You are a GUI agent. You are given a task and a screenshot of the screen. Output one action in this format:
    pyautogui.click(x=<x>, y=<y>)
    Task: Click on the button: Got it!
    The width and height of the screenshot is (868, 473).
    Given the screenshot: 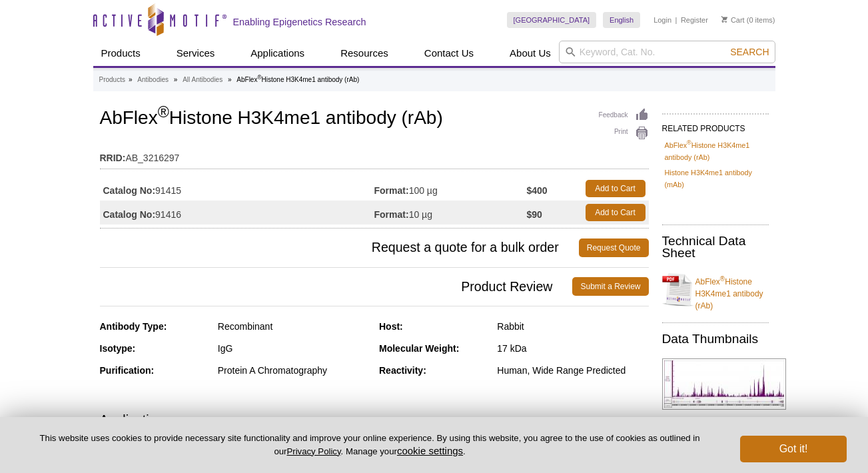 What is the action you would take?
    pyautogui.click(x=793, y=449)
    